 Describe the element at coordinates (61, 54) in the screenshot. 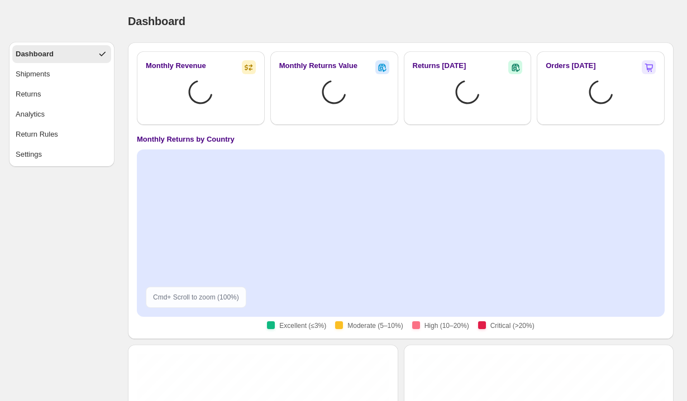

I see `button: Dashboard` at that location.